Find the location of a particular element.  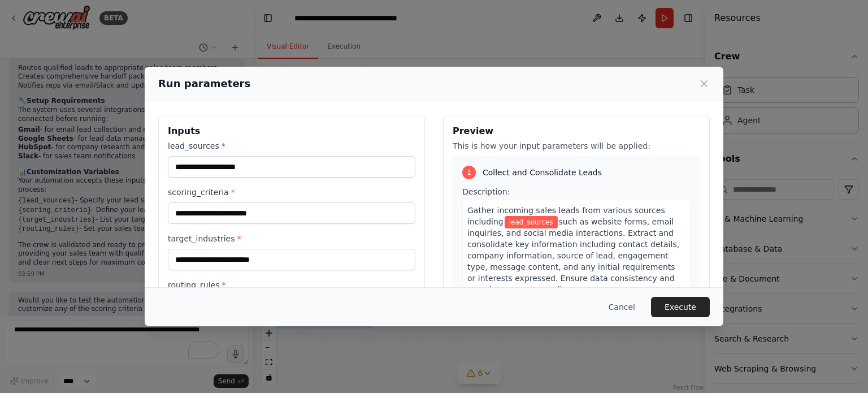

span: such as website forms, email inquiries, and social media interactions. Extract and consolidate ke... is located at coordinates (573, 255).